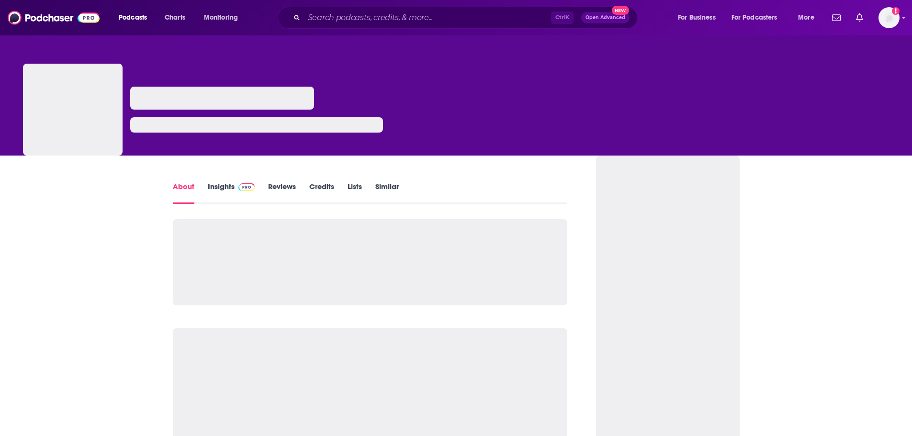 This screenshot has width=912, height=436. I want to click on a: InsightsPodchaser Pro, so click(231, 193).